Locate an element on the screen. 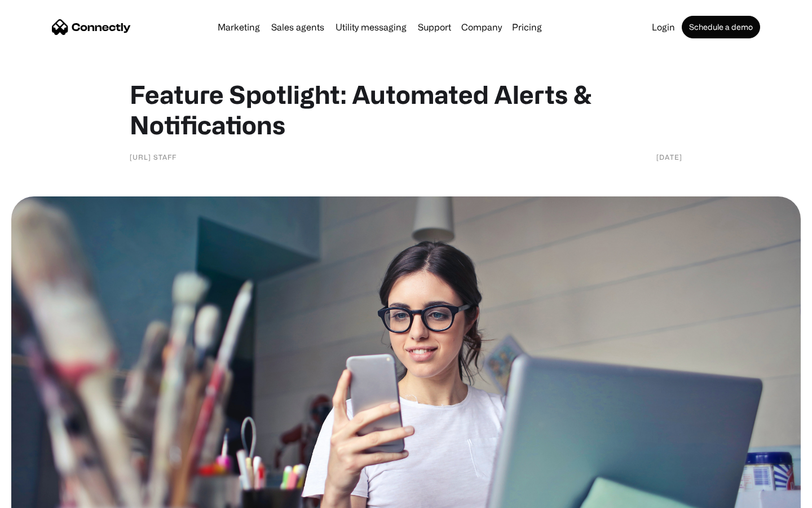  a: Schedule a demo is located at coordinates (721, 27).